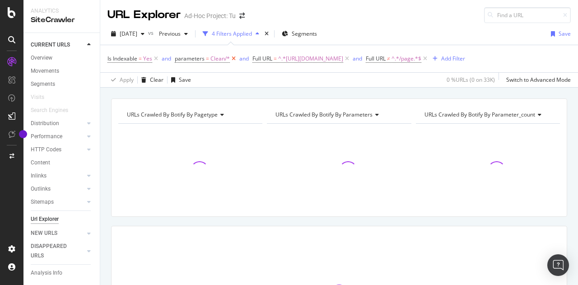 Image resolution: width=578 pixels, height=285 pixels. I want to click on div: Url Explorer, so click(45, 219).